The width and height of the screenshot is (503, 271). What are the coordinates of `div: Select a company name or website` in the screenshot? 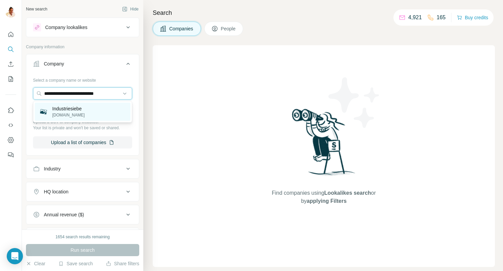 It's located at (83, 79).